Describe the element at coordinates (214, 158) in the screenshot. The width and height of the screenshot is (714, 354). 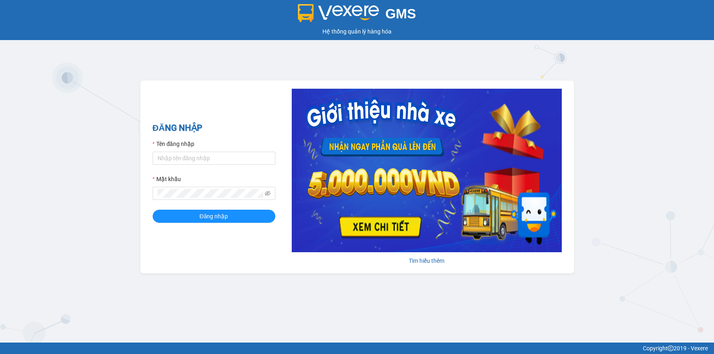
I see `input: Tên đăng nhập` at that location.